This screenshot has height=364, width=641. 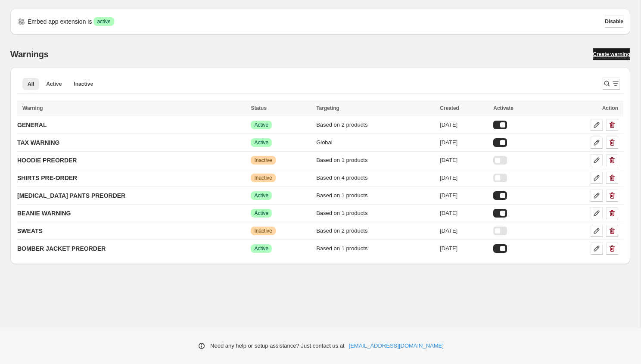 What do you see at coordinates (47, 178) in the screenshot?
I see `a: SHIRTS PRE-ORDER` at bounding box center [47, 178].